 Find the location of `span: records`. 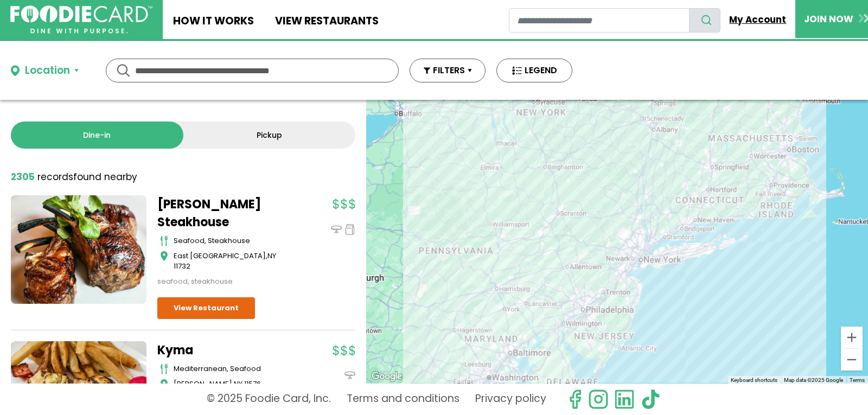

span: records is located at coordinates (55, 177).